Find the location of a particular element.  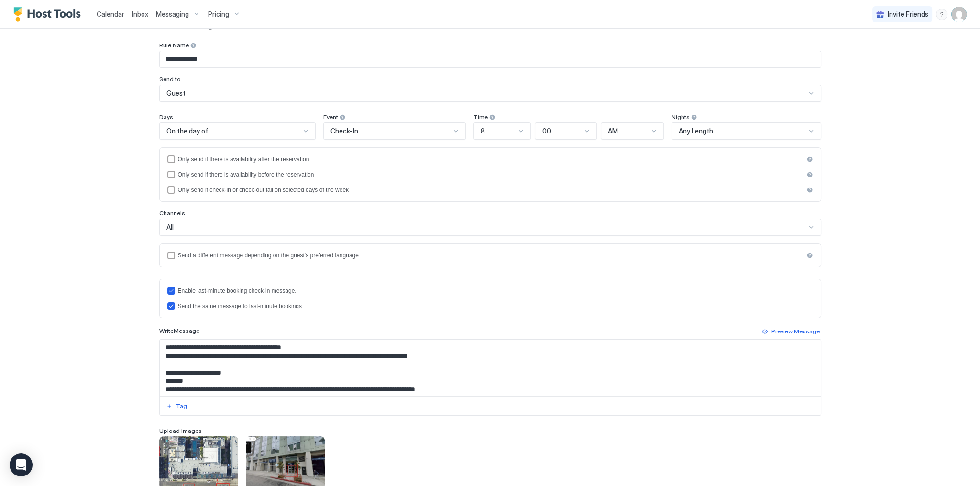

span: Check-In is located at coordinates (345, 131).